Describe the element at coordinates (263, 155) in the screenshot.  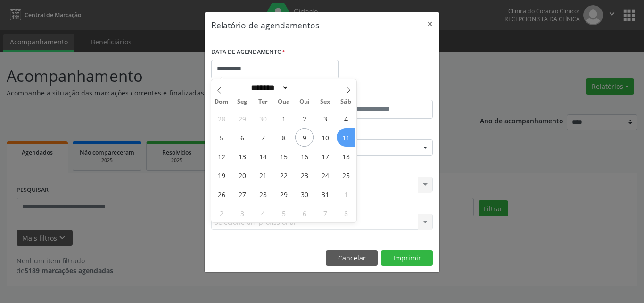
I see `span: Outubro 14, 2025` at that location.